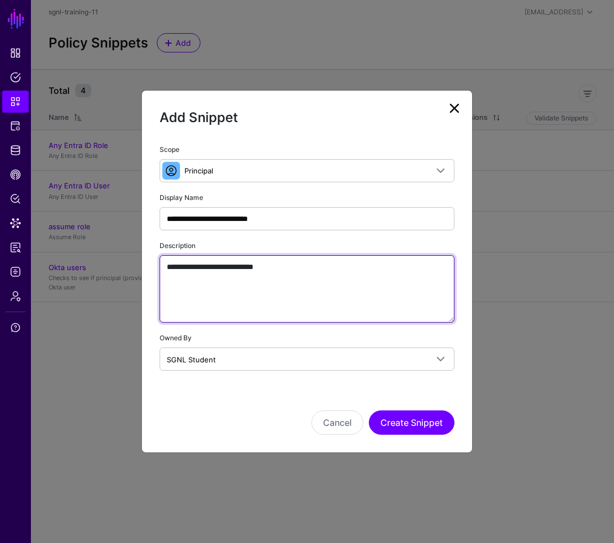 The height and width of the screenshot is (543, 614). Describe the element at coordinates (307, 118) in the screenshot. I see `h2: Add Snippet` at that location.